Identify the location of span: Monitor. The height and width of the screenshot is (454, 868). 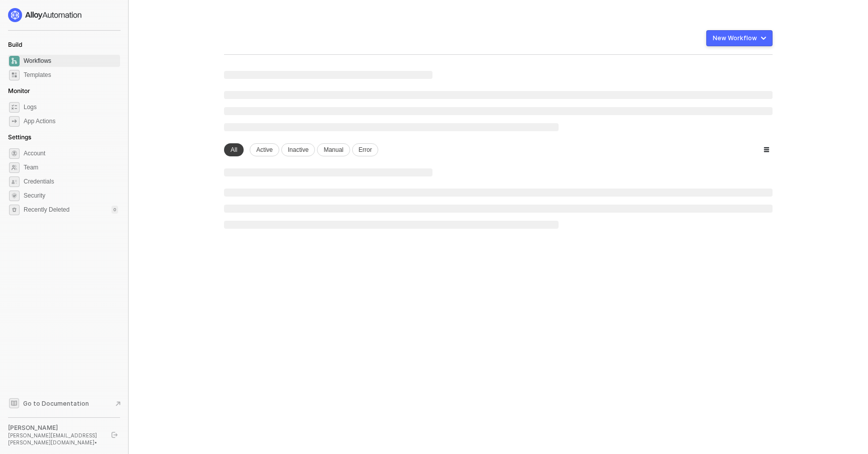
(19, 90).